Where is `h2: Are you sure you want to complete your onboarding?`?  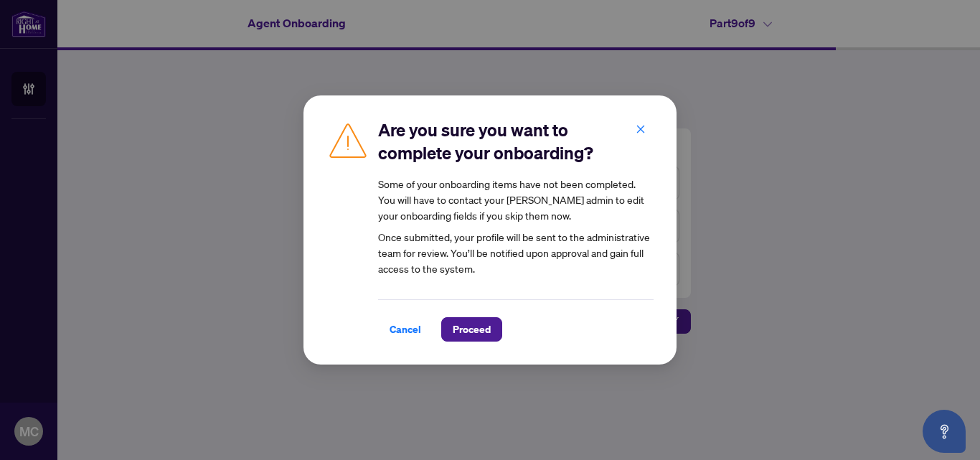 h2: Are you sure you want to complete your onboarding? is located at coordinates (515, 142).